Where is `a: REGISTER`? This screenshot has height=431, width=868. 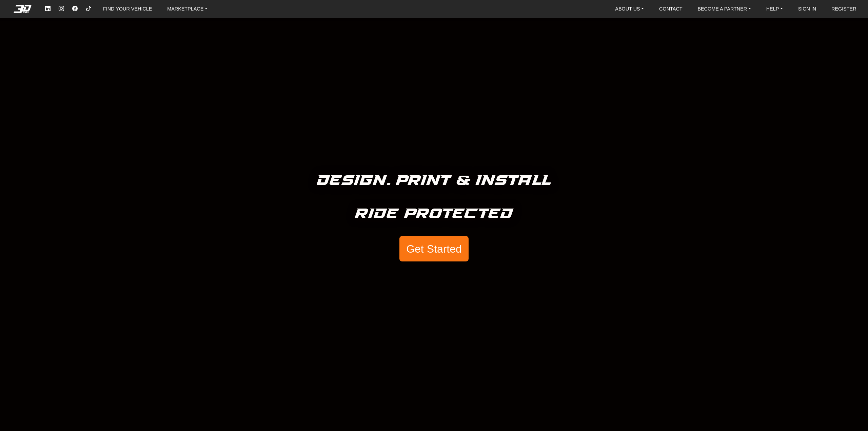
a: REGISTER is located at coordinates (844, 9).